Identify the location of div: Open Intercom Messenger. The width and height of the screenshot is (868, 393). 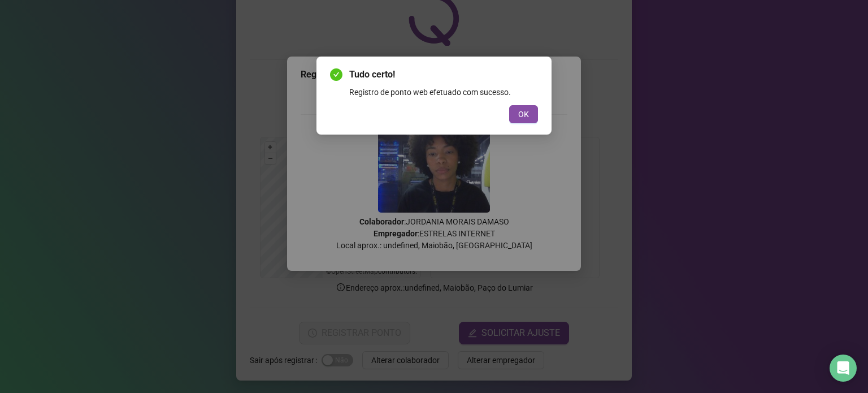
(843, 368).